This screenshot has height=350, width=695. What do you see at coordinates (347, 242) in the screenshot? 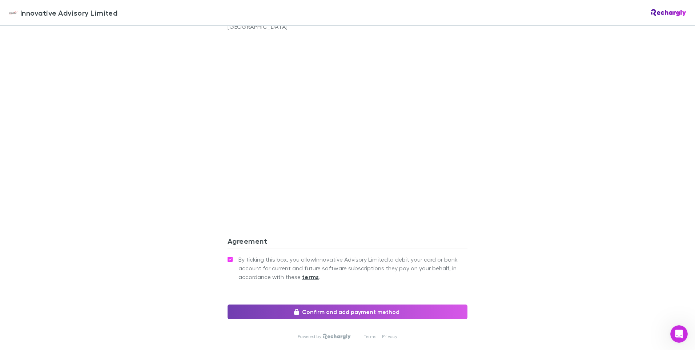
I see `h3: Agreement` at bounding box center [347, 242].